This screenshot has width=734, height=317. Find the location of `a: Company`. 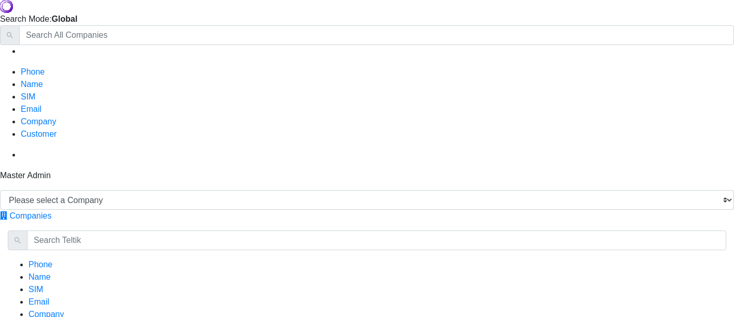

a: Company is located at coordinates (38, 121).